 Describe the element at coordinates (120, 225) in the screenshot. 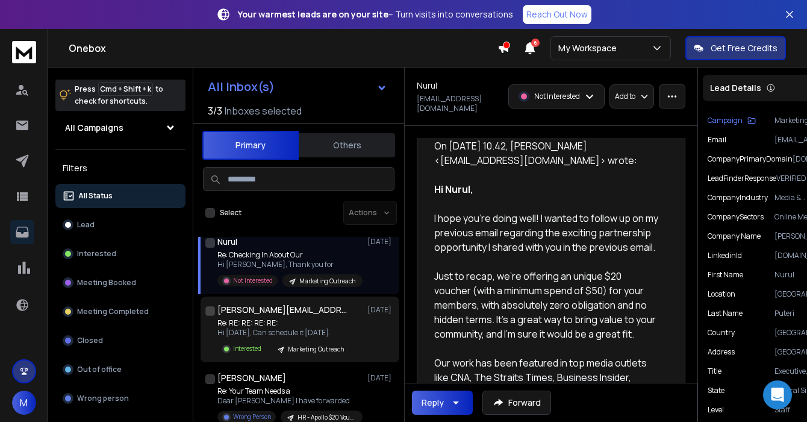

I see `button: Lead` at that location.